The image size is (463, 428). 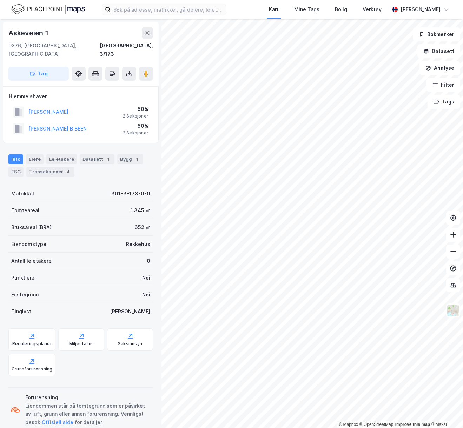 I want to click on div: Punktleie, so click(x=23, y=278).